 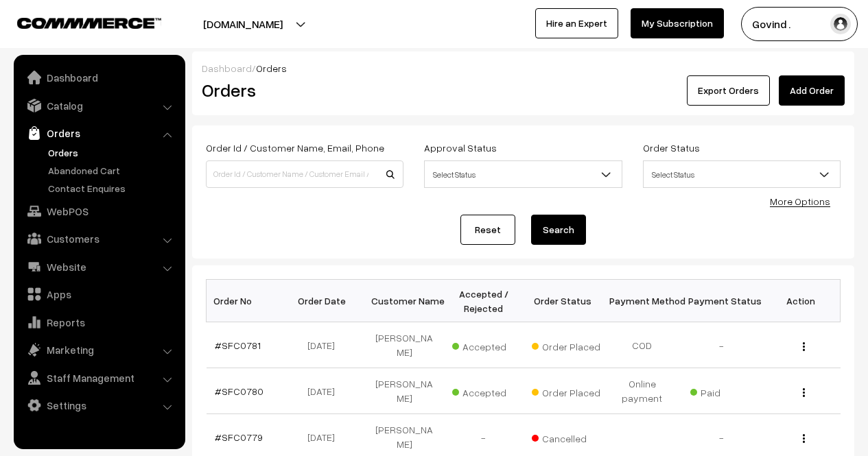 What do you see at coordinates (99, 267) in the screenshot?
I see `a: Website` at bounding box center [99, 267].